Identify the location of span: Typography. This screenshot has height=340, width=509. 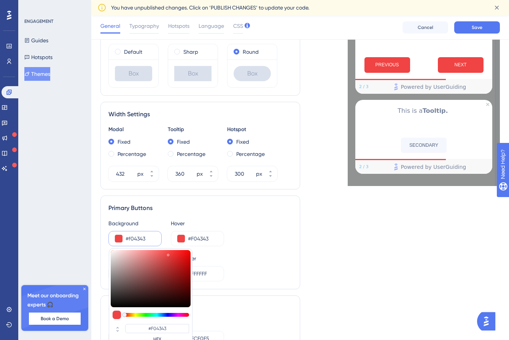
(144, 26).